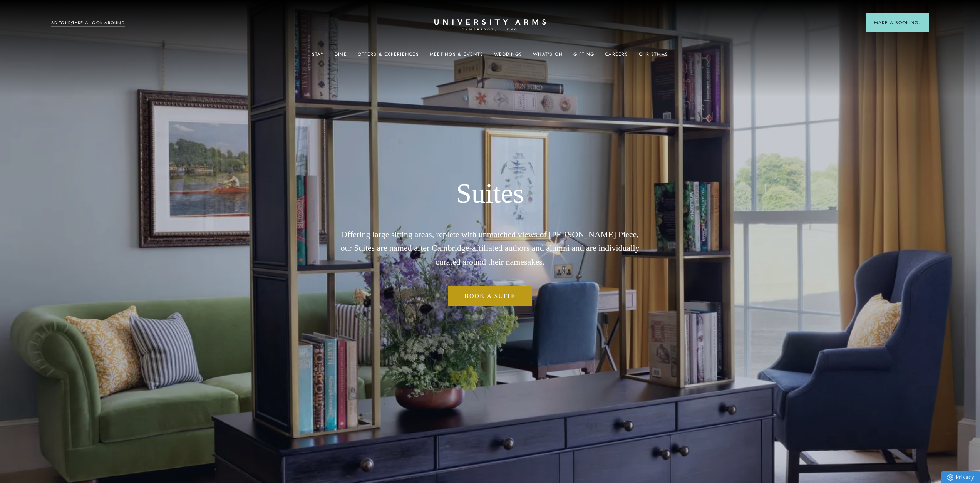 Image resolution: width=980 pixels, height=483 pixels. What do you see at coordinates (456, 56) in the screenshot?
I see `a: Meetings & Events` at bounding box center [456, 56].